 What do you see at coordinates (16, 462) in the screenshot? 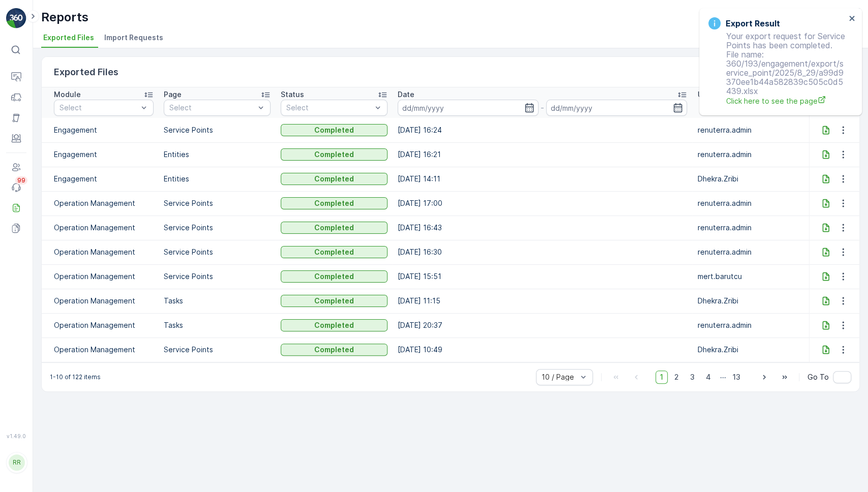
I see `button: RR` at bounding box center [16, 462].